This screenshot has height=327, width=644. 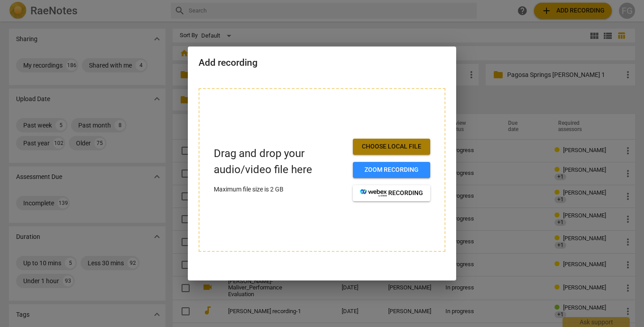 I want to click on span: Zoom recording, so click(x=392, y=170).